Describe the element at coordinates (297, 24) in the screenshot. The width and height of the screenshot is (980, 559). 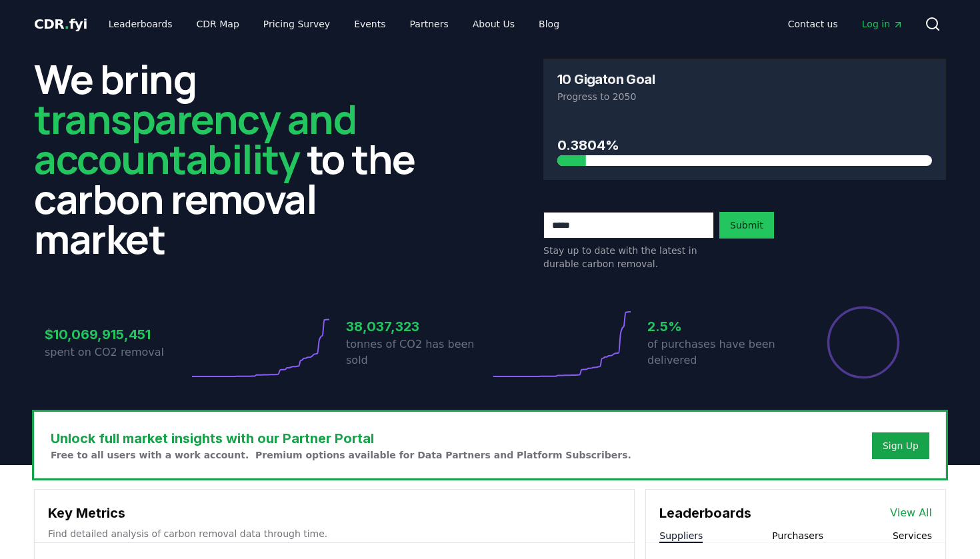
I see `a: Pricing Survey` at that location.